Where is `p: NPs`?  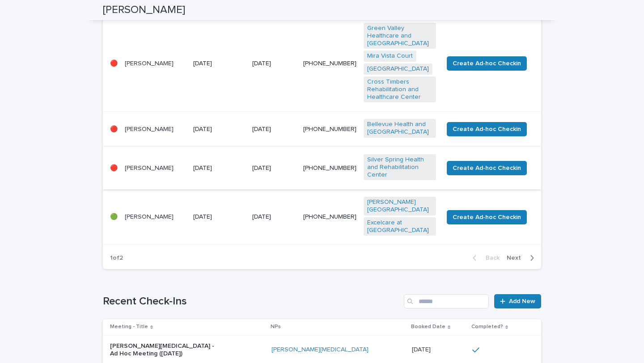 p: NPs is located at coordinates (275, 327).